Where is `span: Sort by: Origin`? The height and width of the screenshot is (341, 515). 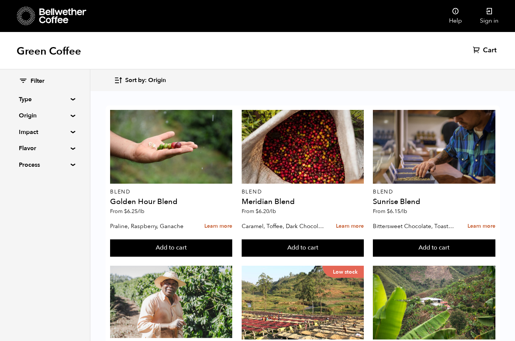 span: Sort by: Origin is located at coordinates (145, 81).